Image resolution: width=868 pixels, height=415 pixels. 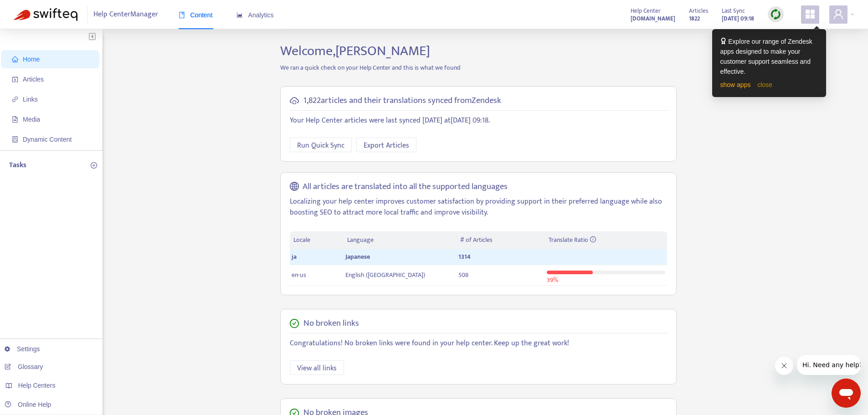 What do you see at coordinates (23, 349) in the screenshot?
I see `a: Settings` at bounding box center [23, 349].